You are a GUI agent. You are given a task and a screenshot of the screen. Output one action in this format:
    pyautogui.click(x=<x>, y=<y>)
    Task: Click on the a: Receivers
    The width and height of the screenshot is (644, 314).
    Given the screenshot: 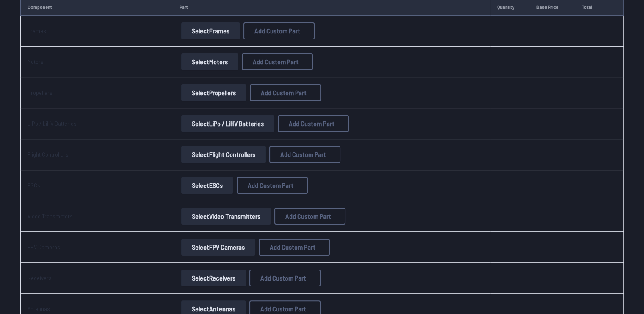 What is the action you would take?
    pyautogui.click(x=39, y=278)
    